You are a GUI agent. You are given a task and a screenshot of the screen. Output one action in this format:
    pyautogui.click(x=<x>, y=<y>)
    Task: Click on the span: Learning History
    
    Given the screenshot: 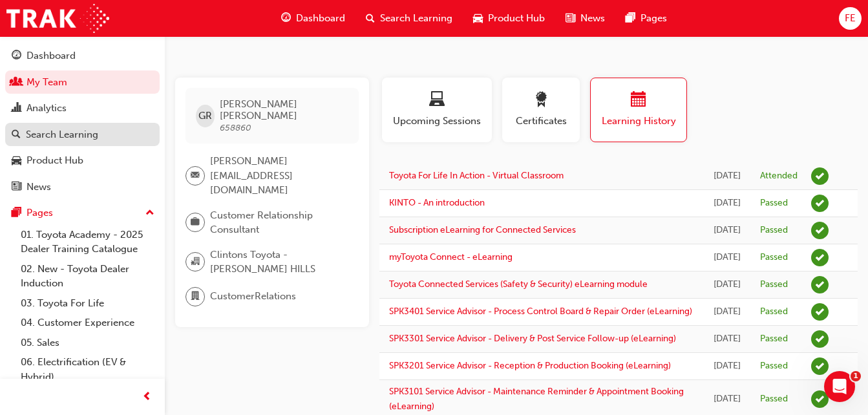 What is the action you would take?
    pyautogui.click(x=639, y=121)
    